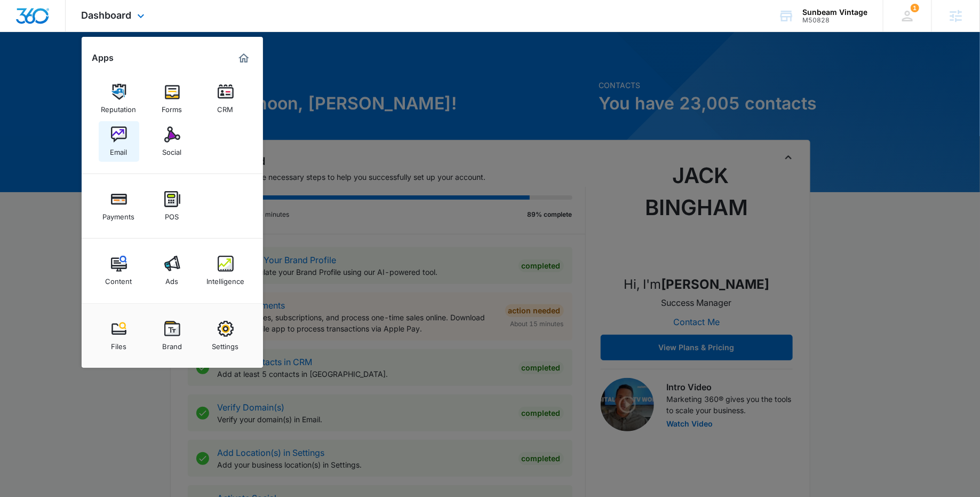  What do you see at coordinates (835, 20) in the screenshot?
I see `div: account id` at bounding box center [835, 20].